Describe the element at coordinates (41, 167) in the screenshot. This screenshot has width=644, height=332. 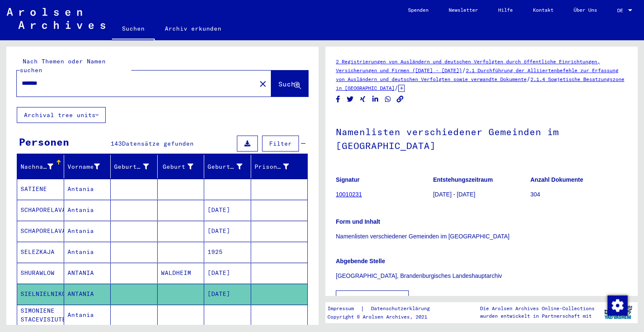
I see `mat-header-cell: Nachname` at that location.